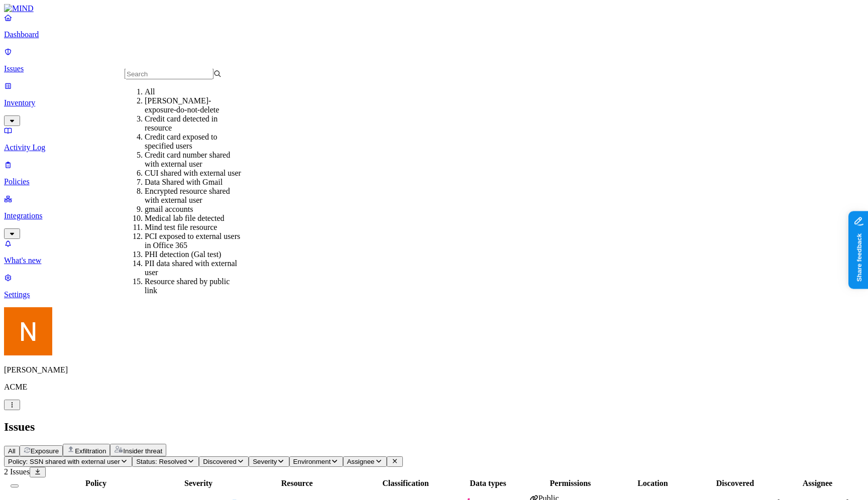 Image resolution: width=868 pixels, height=500 pixels. I want to click on div: Credit card exposed to specified users, so click(193, 142).